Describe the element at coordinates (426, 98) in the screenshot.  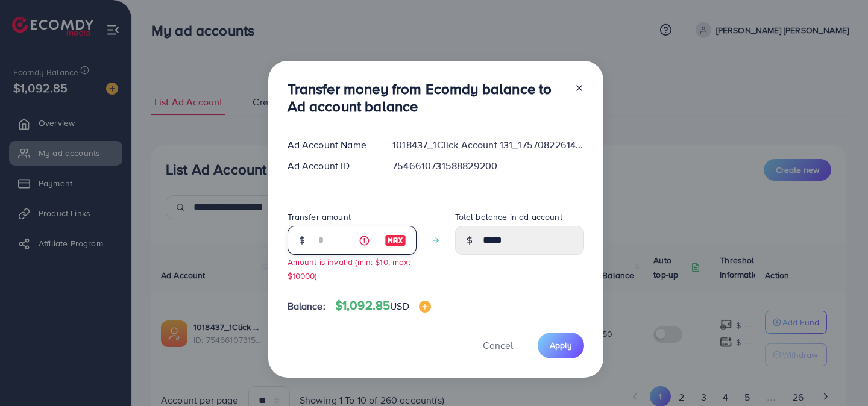
I see `h3: Transfer money from Ecomdy balance to Ad account balance` at that location.